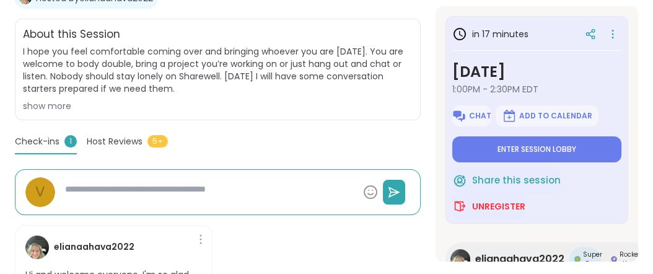 This screenshot has width=653, height=274. What do you see at coordinates (472, 116) in the screenshot?
I see `button: Chat` at bounding box center [472, 116].